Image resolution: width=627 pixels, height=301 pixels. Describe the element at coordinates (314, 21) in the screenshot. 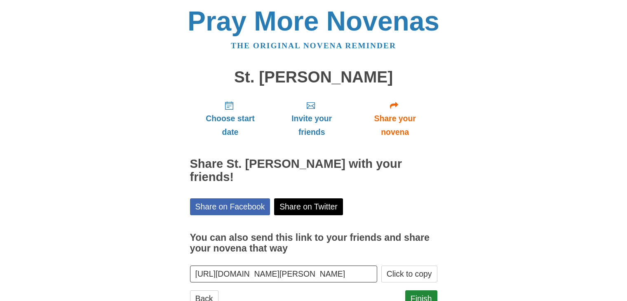

I see `a: Pray More Novenas` at that location.